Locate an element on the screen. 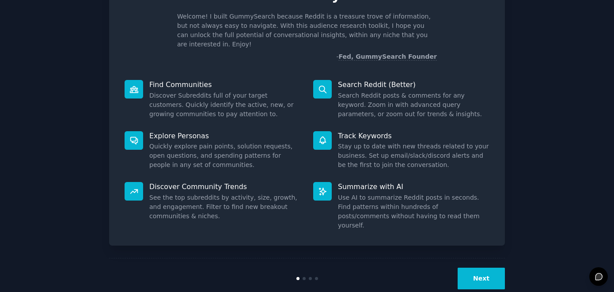 This screenshot has width=614, height=292. p: Find Communities is located at coordinates (225, 84).